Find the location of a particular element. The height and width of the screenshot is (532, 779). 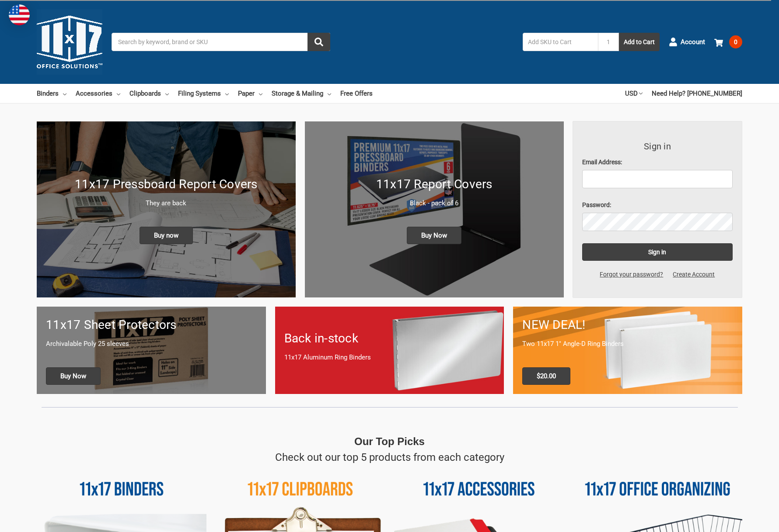

a: New 11x17 Pressboard Binders 11x17 Pressboard Report Covers They are back Buy now is located at coordinates (166, 210).